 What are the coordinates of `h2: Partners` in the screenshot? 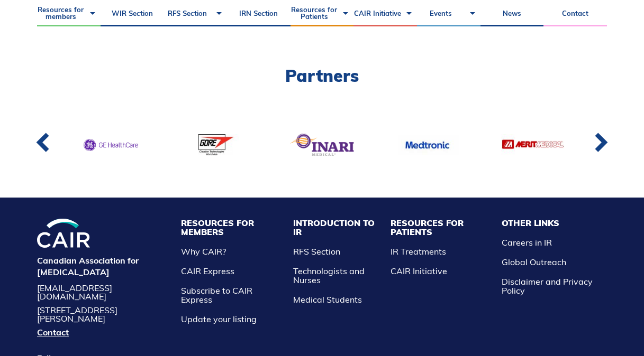 It's located at (322, 76).